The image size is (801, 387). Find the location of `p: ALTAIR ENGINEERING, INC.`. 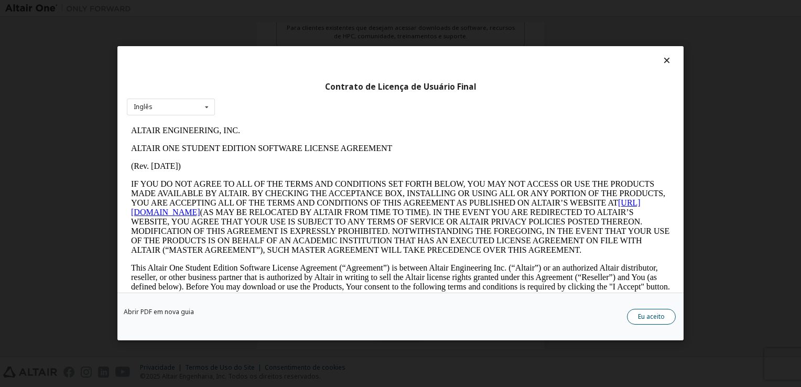

p: ALTAIR ENGINEERING, INC. is located at coordinates (274, 9).